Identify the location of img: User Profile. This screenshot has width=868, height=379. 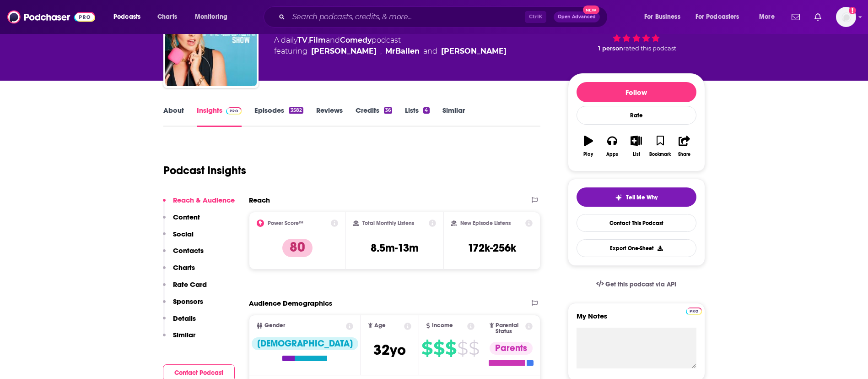
(846, 17).